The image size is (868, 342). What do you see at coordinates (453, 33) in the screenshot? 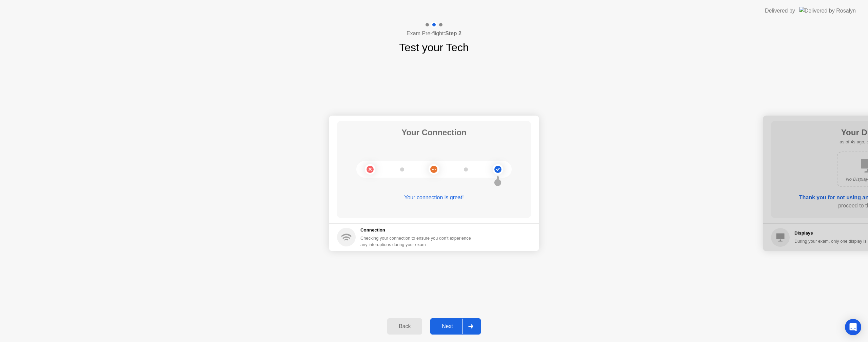
I see `b: Step 2` at bounding box center [453, 33].